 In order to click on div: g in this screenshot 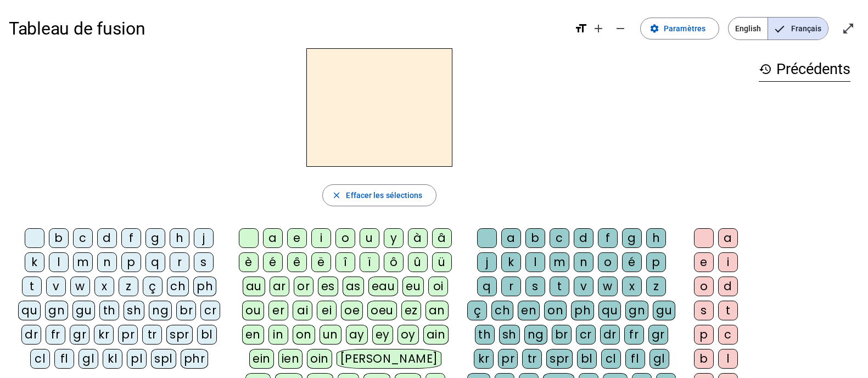, I will do `click(155, 238)`.